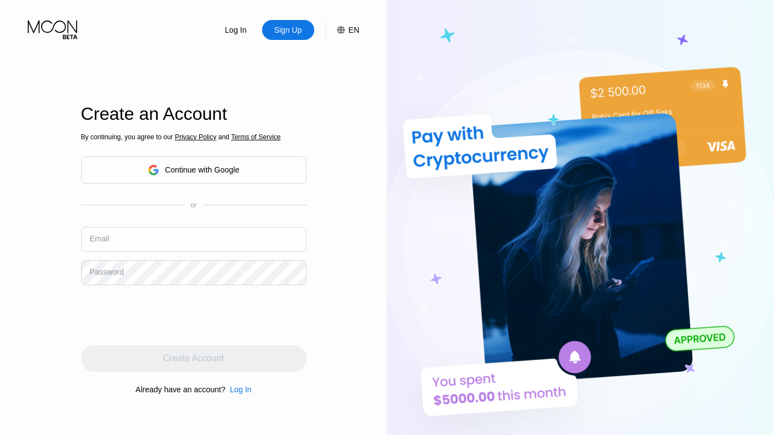  I want to click on span: Terms of Service, so click(255, 137).